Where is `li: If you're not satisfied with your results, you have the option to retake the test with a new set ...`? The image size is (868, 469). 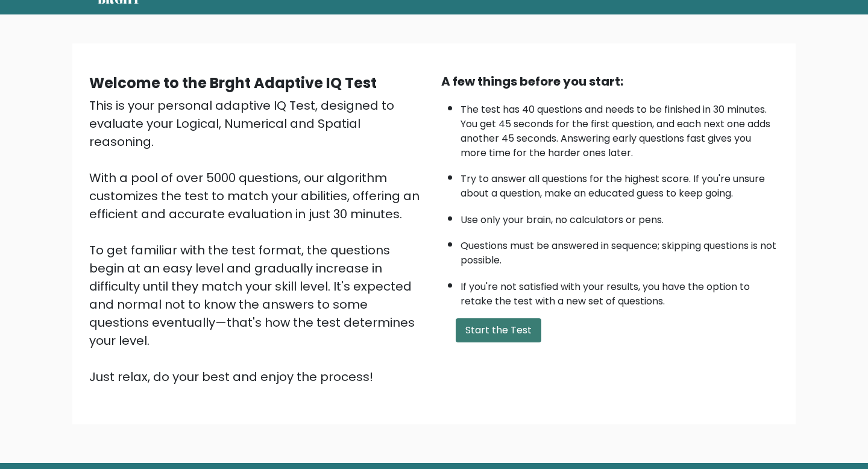 li: If you're not satisfied with your results, you have the option to retake the test with a new set ... is located at coordinates (619, 291).